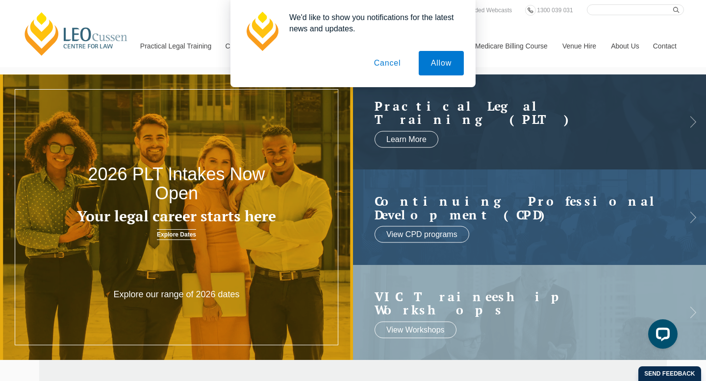  Describe the element at coordinates (262, 31) in the screenshot. I see `img: notification icon` at that location.